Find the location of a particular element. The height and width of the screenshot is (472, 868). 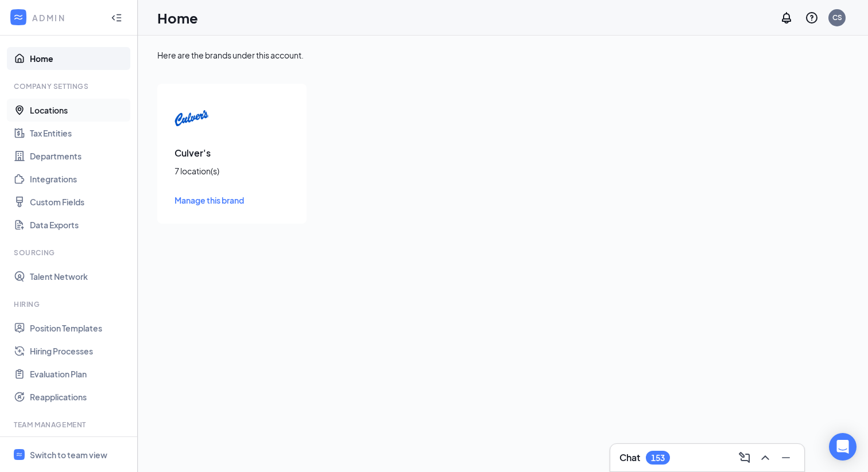

svg: ChevronUp is located at coordinates (765, 458).